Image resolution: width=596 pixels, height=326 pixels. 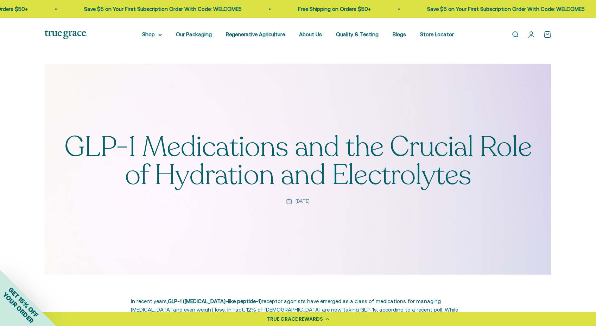 I want to click on a: Regenerative Agriculture, so click(x=255, y=34).